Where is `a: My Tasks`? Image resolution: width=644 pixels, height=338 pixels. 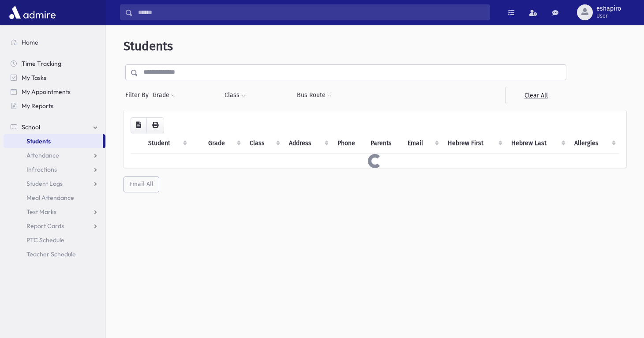 a: My Tasks is located at coordinates (54, 77).